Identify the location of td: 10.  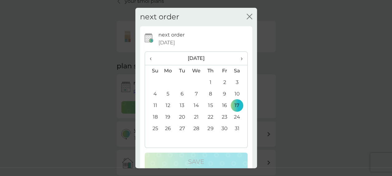
(239, 94).